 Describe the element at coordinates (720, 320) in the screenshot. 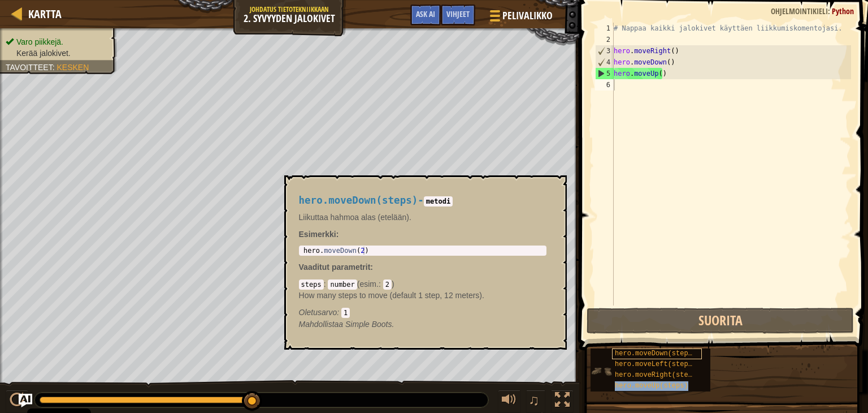

I see `button: Suorita` at that location.